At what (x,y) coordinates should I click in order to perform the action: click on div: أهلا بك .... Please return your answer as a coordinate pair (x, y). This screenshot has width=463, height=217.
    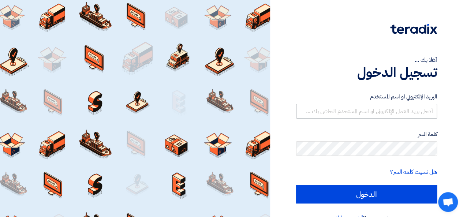
    Looking at the image, I should click on (367, 60).